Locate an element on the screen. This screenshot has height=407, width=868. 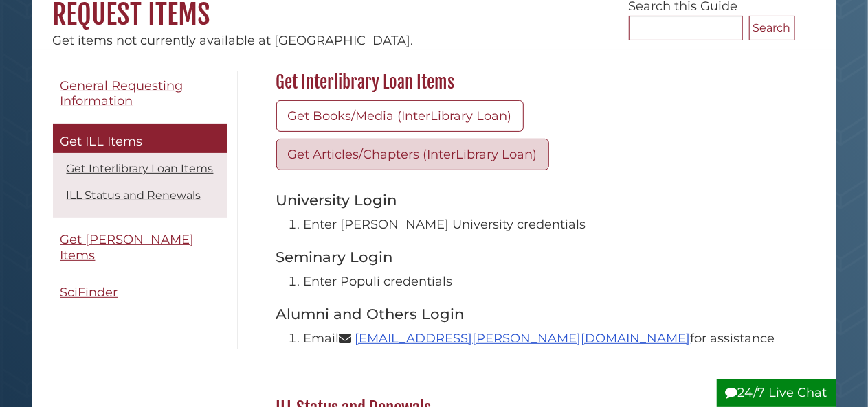
a: Get Interlibrary Loan Items is located at coordinates (140, 168).